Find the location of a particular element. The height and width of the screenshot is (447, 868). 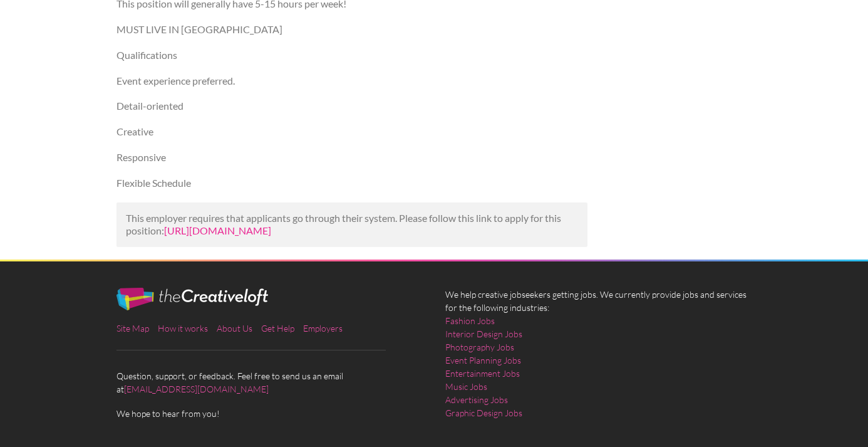

div: Question, support, or feedback. Feel free to send us an email at is located at coordinates (269, 353).